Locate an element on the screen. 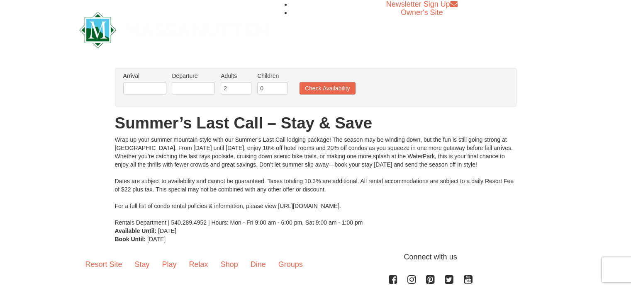  strong: Available Until: is located at coordinates (136, 231).